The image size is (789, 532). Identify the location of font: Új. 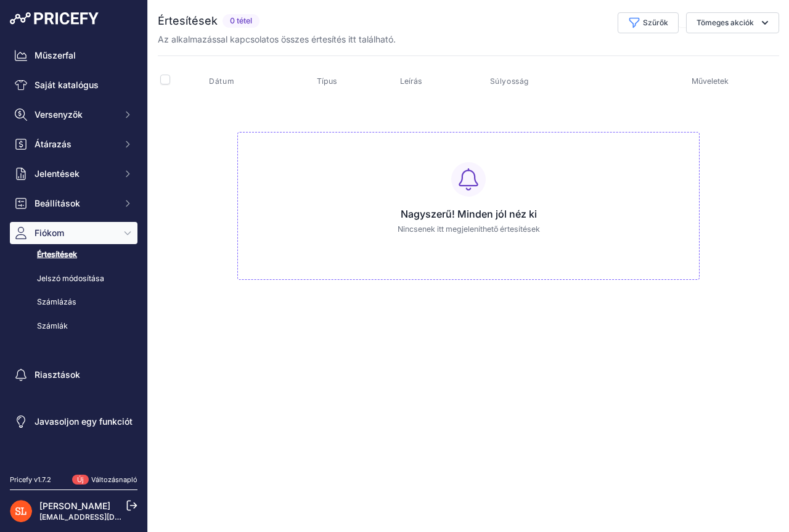
(80, 480).